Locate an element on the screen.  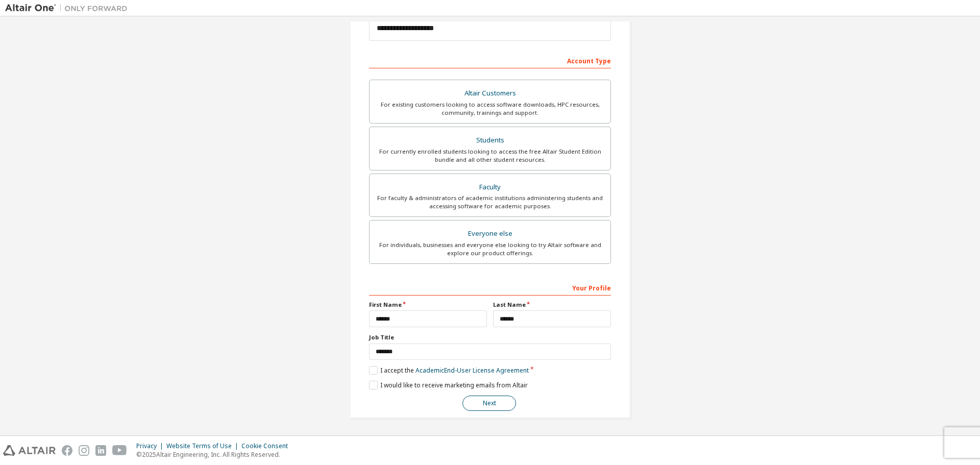
label: I would like to receive marketing emails from Altair is located at coordinates (448, 385).